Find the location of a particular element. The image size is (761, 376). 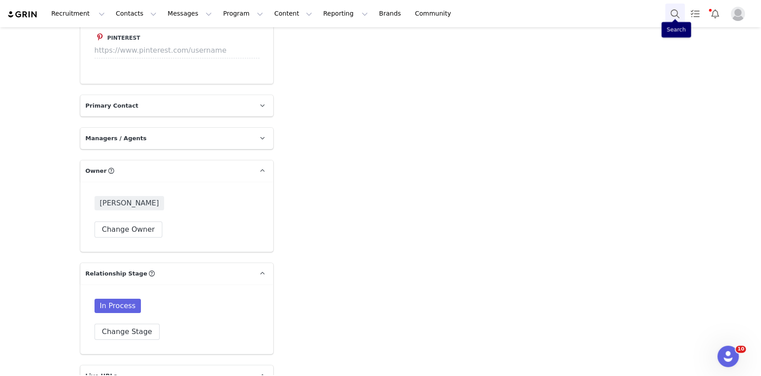

span: 10 is located at coordinates (741, 349).